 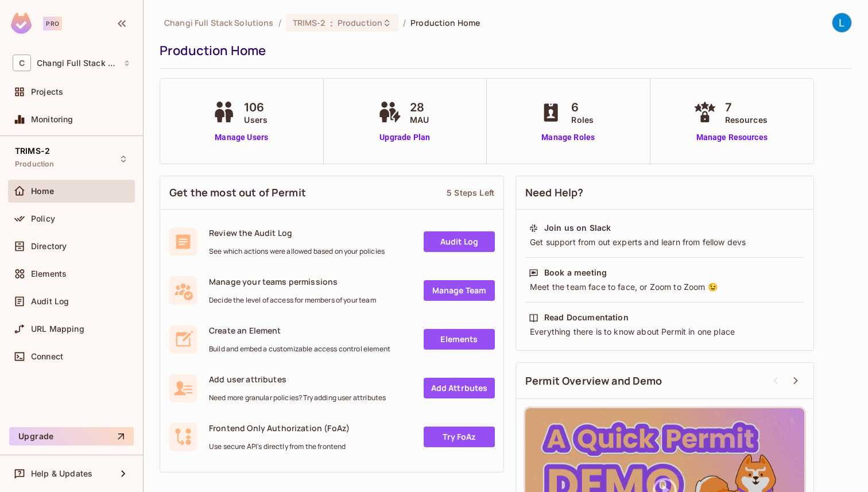 I want to click on a: Manage Resources, so click(x=732, y=137).